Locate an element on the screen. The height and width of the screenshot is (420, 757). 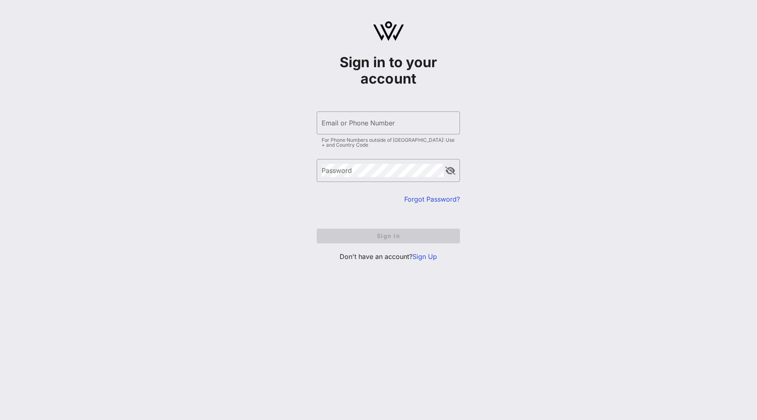
img: logo.svg is located at coordinates (388, 31).